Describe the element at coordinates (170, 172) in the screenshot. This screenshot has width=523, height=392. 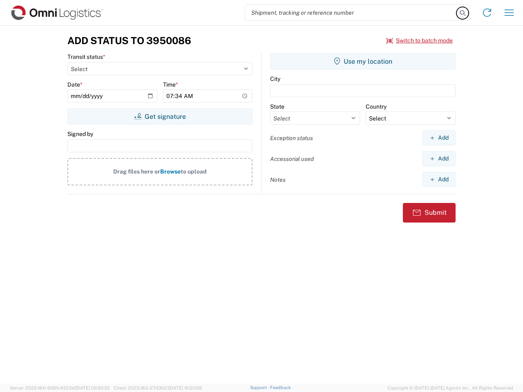
I see `span: Browse` at that location.